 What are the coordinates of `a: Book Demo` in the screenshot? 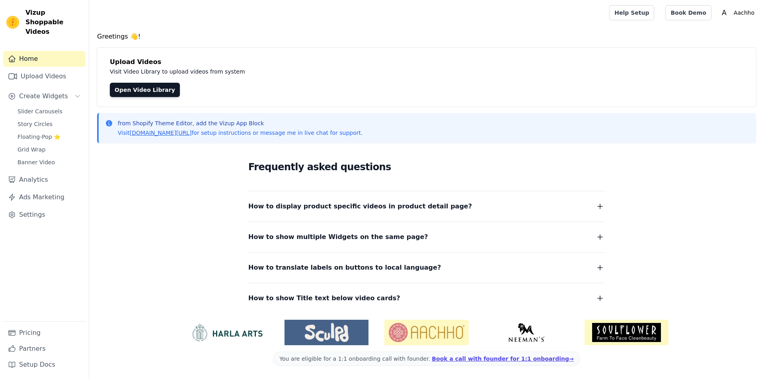 It's located at (688, 13).